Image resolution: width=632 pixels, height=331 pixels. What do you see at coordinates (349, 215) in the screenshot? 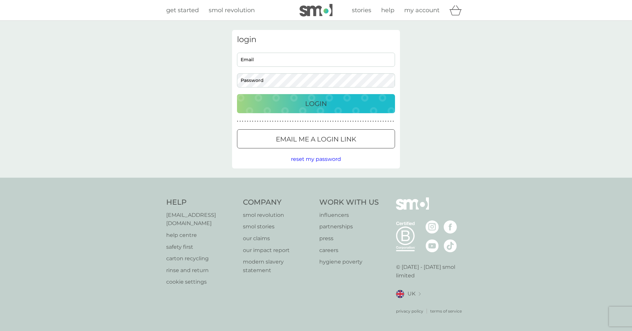
I see `a: influencers` at bounding box center [349, 215].